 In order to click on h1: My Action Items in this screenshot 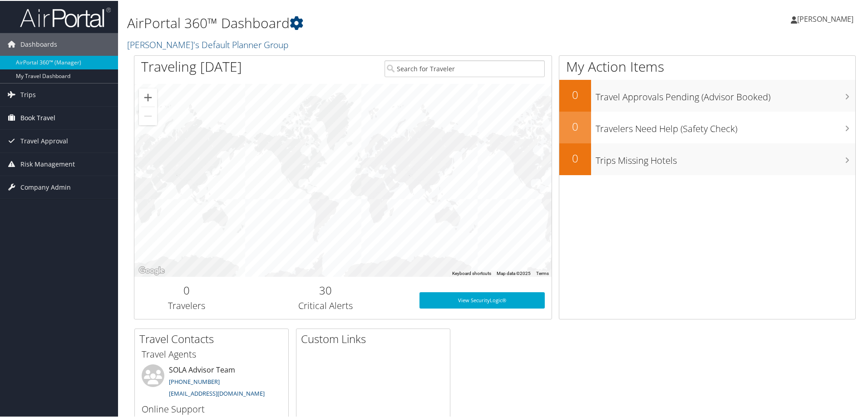, I will do `click(707, 66)`.